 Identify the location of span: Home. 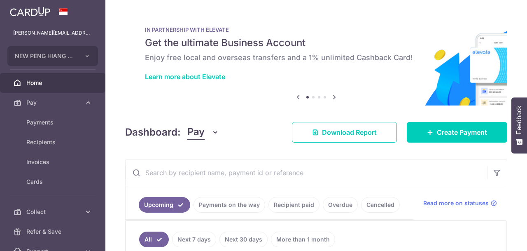
(54, 83).